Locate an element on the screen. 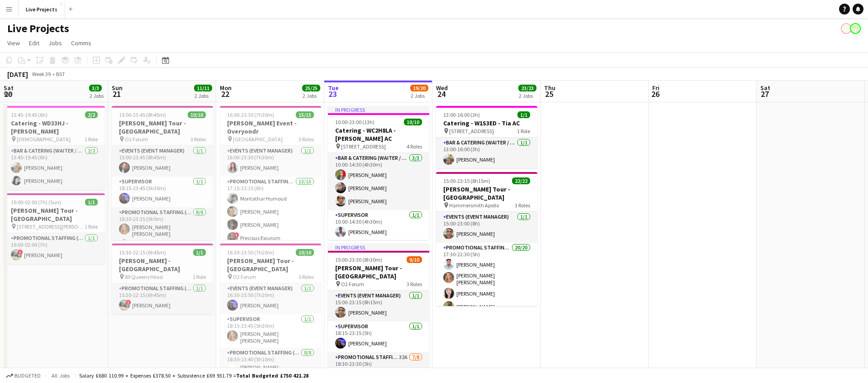  span: 27 is located at coordinates (764, 94).